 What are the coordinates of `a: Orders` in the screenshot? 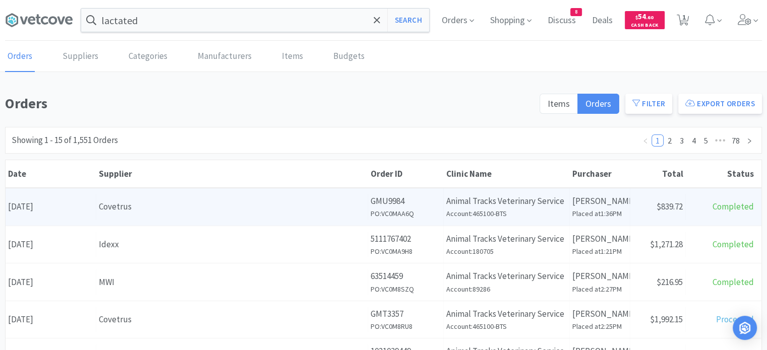 It's located at (20, 56).